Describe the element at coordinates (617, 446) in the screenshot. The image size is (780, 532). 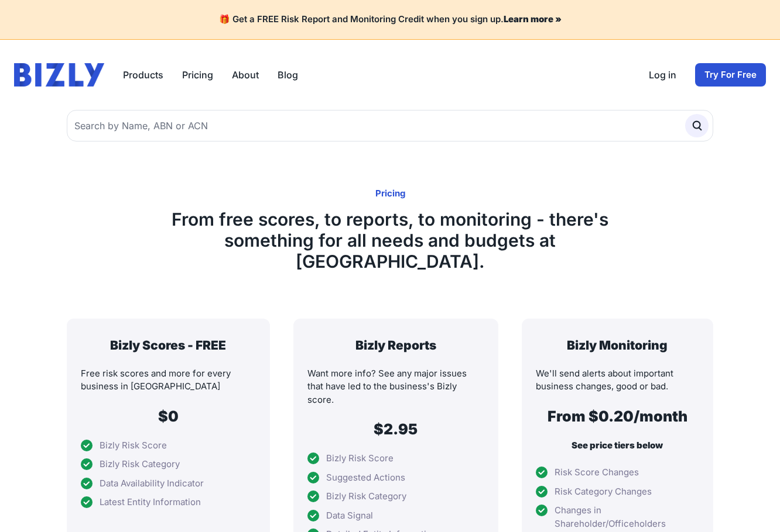
I see `p: See price tiers below` at that location.